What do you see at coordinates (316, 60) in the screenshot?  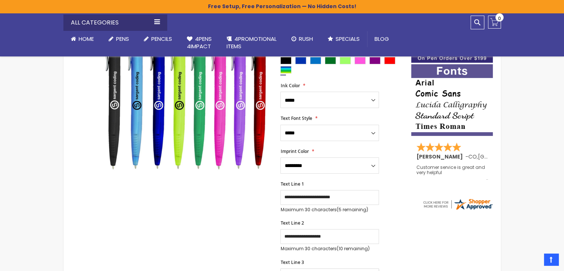 I see `div: Blue Light` at bounding box center [316, 60].